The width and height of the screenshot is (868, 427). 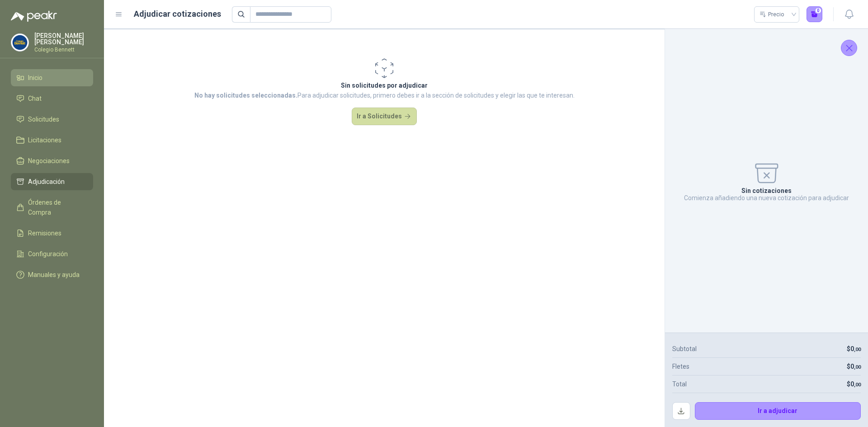 What do you see at coordinates (43, 119) in the screenshot?
I see `span: Solicitudes` at bounding box center [43, 119].